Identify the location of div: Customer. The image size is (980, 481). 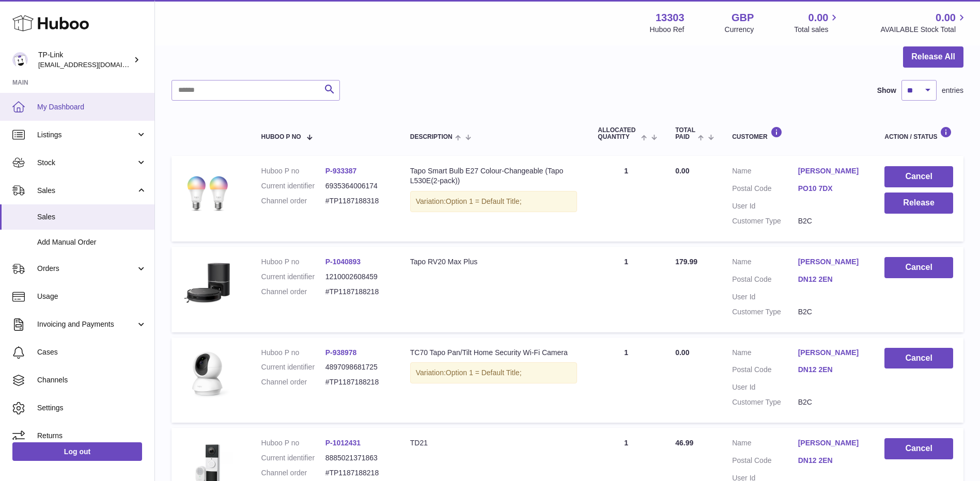
(797, 133).